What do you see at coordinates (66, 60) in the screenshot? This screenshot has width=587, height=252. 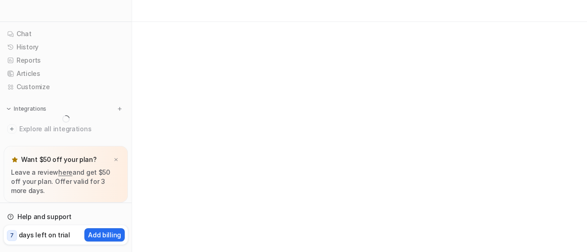 I see `a: Reports` at bounding box center [66, 60].